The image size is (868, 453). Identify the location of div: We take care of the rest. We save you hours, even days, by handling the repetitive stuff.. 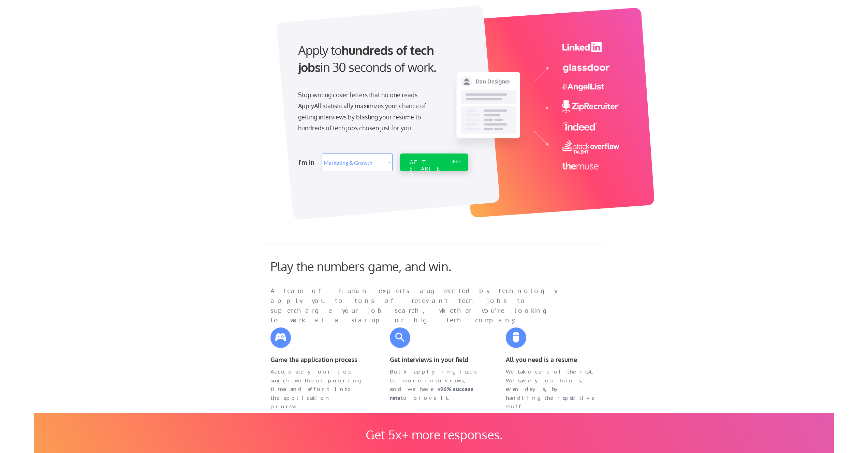
(552, 389).